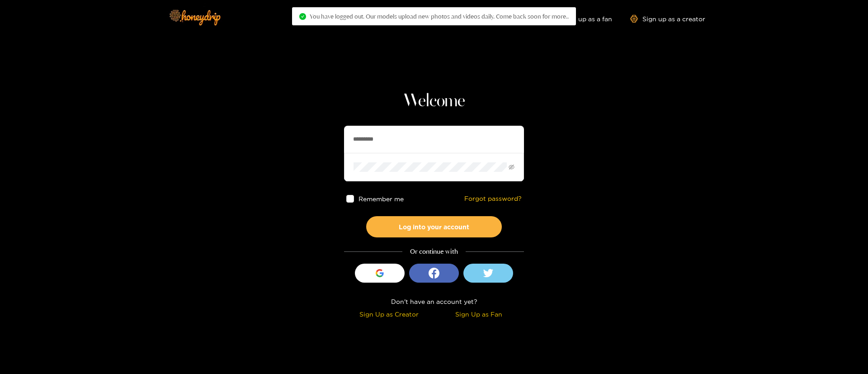 The height and width of the screenshot is (374, 868). I want to click on div: Sign Up as Creator, so click(389, 314).